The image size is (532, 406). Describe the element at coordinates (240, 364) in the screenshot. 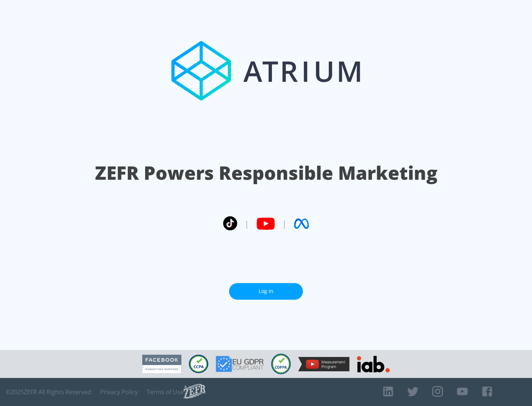

I see `img: GDPR Compliant` at that location.